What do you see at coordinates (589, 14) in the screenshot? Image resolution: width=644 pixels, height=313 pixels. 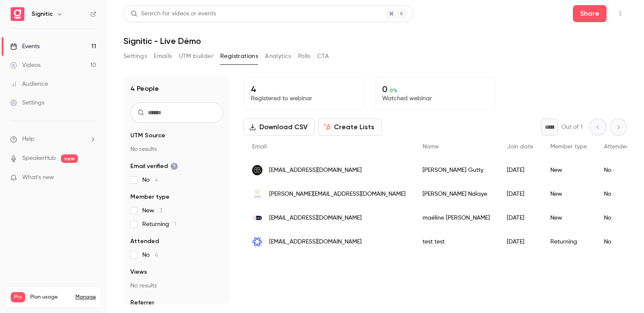 I see `button: Share` at bounding box center [589, 14].